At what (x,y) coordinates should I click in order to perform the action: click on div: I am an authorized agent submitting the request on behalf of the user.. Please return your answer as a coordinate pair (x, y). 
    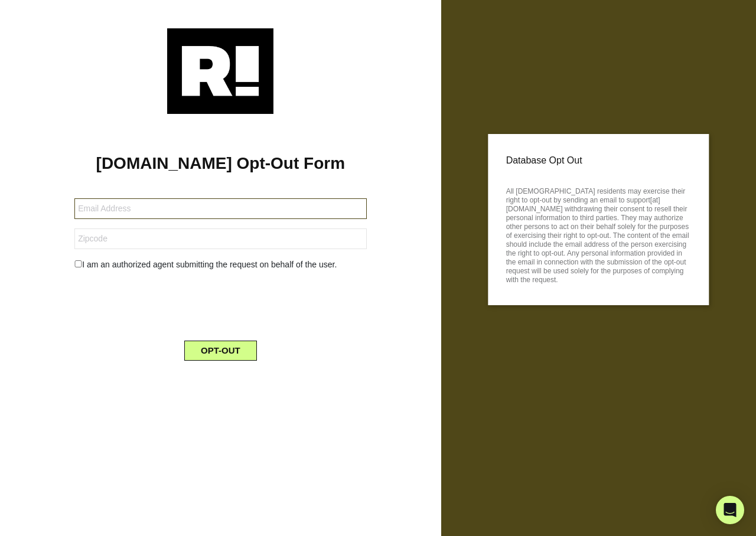
    Looking at the image, I should click on (220, 265).